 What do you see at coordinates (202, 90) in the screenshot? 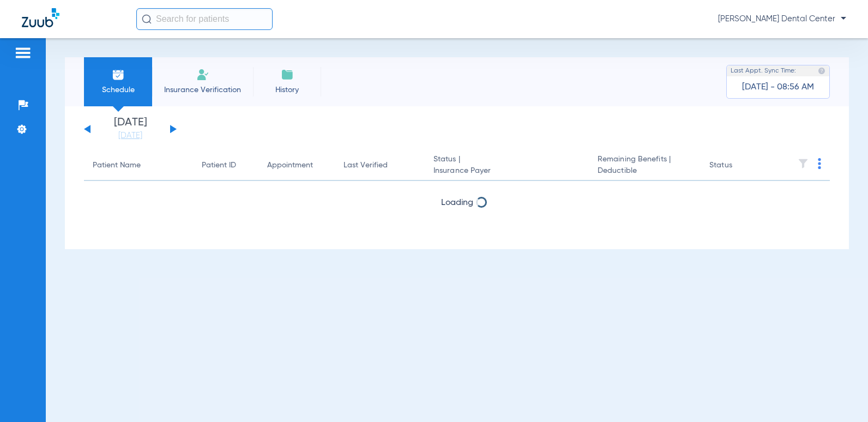
I see `span: Insurance Verification` at bounding box center [202, 90].